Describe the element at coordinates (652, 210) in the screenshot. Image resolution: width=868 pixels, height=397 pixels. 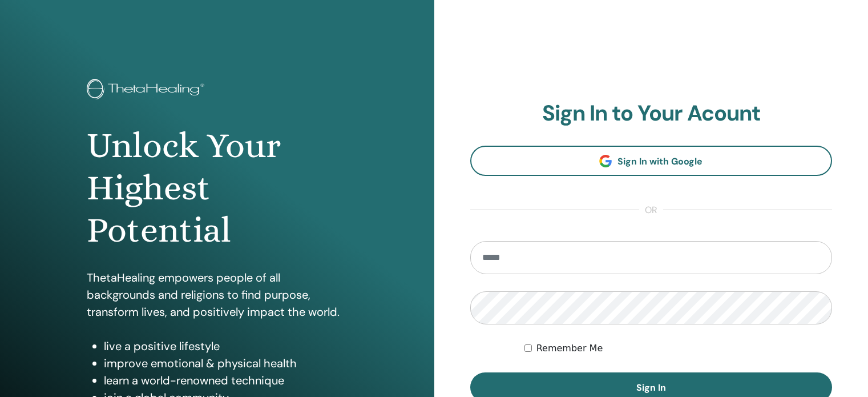
I see `span: or` at that location.